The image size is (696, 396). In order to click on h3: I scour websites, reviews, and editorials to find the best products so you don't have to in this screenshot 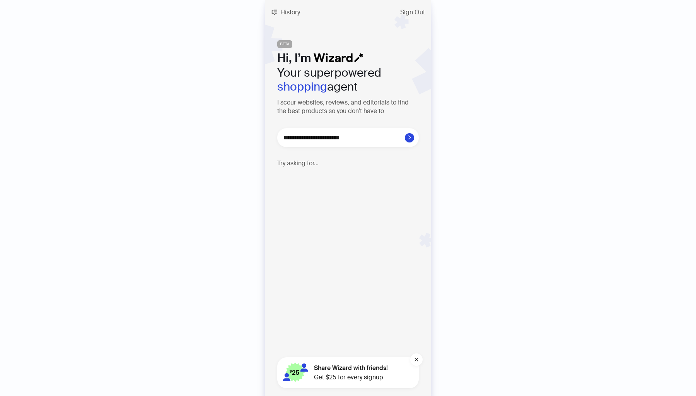, I will do `click(348, 107)`.